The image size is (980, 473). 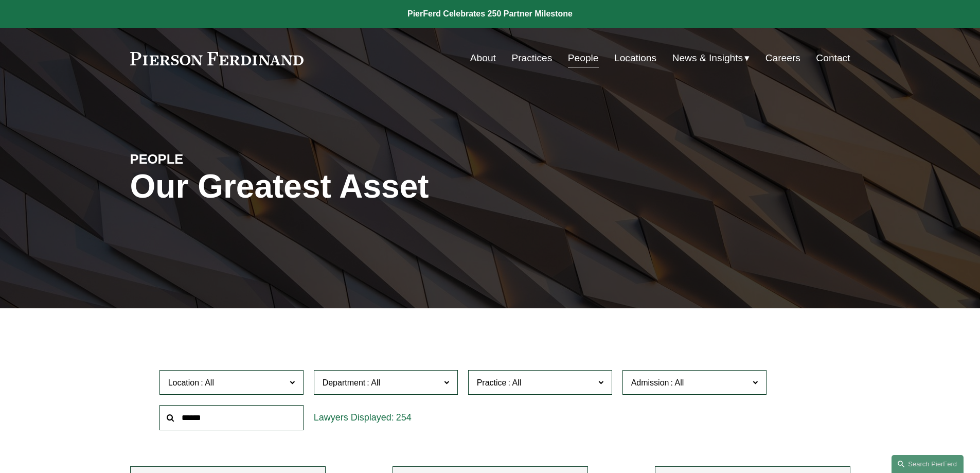 What do you see at coordinates (344, 383) in the screenshot?
I see `span: Department` at bounding box center [344, 383].